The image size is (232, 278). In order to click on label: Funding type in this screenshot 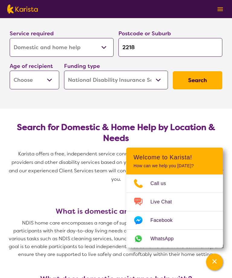, I will do `click(82, 66)`.